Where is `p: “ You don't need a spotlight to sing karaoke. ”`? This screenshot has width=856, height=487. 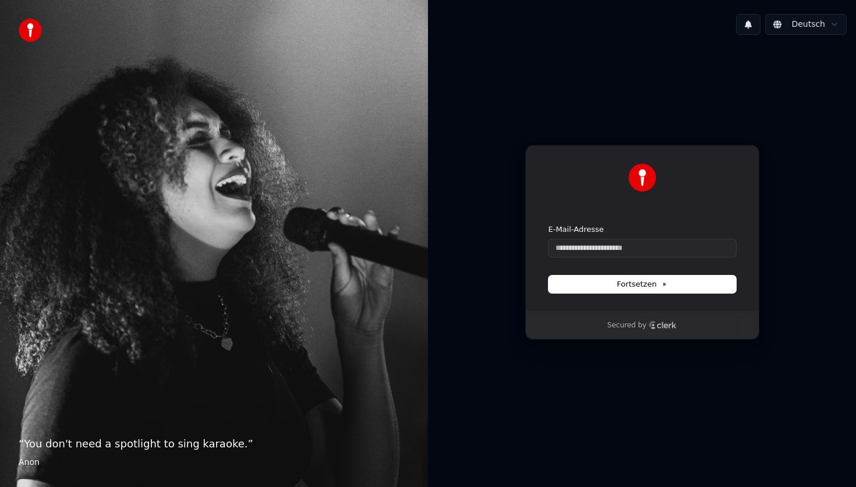 p: “ You don't need a spotlight to sing karaoke. ” is located at coordinates (214, 444).